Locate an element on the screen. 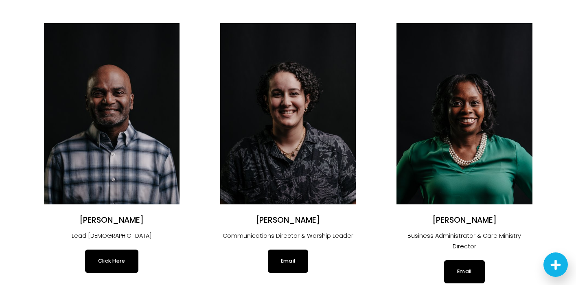 The image size is (576, 285). img: Angélica Smith is located at coordinates (288, 114).